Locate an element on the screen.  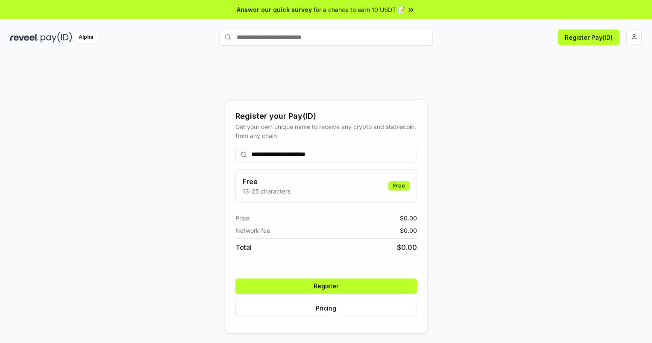
div: Register your Pay(ID) is located at coordinates (326, 116).